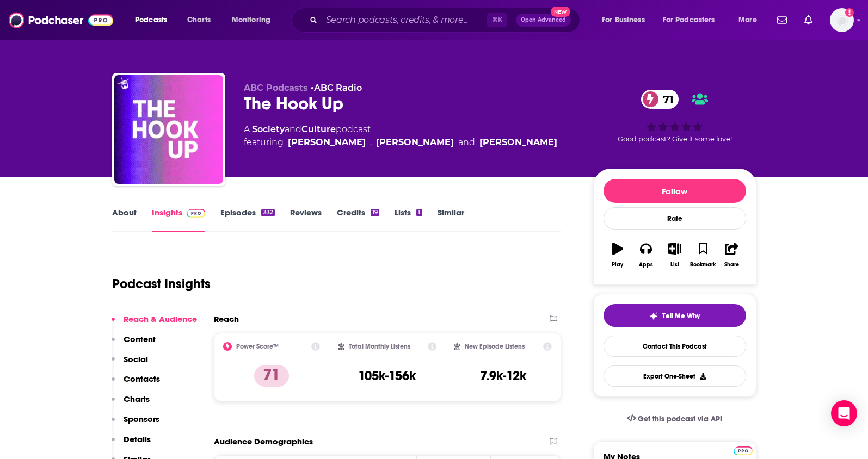 This screenshot has height=459, width=868. I want to click on a: Podchaser - Follow, Share and Rate Podcasts, so click(61, 20).